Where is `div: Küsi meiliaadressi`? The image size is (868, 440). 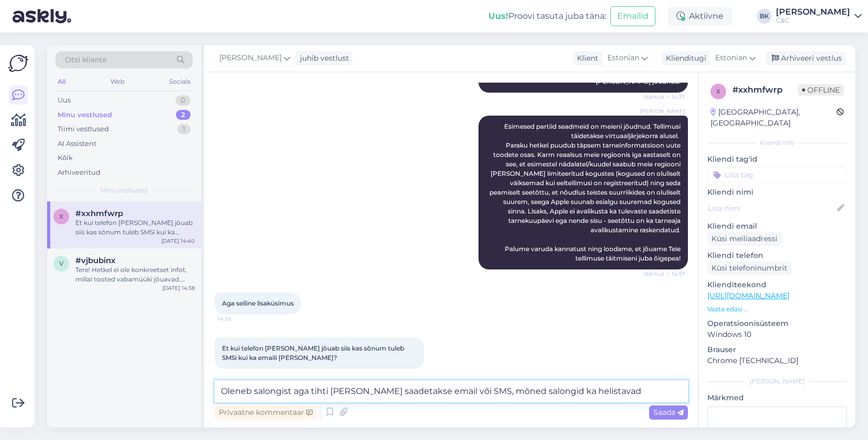 div: Küsi meiliaadressi is located at coordinates (745, 239).